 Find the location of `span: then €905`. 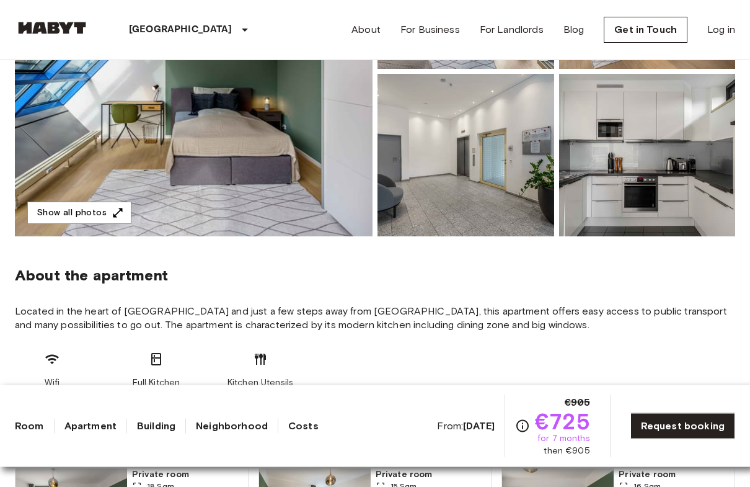

span: then €905 is located at coordinates (567, 451).